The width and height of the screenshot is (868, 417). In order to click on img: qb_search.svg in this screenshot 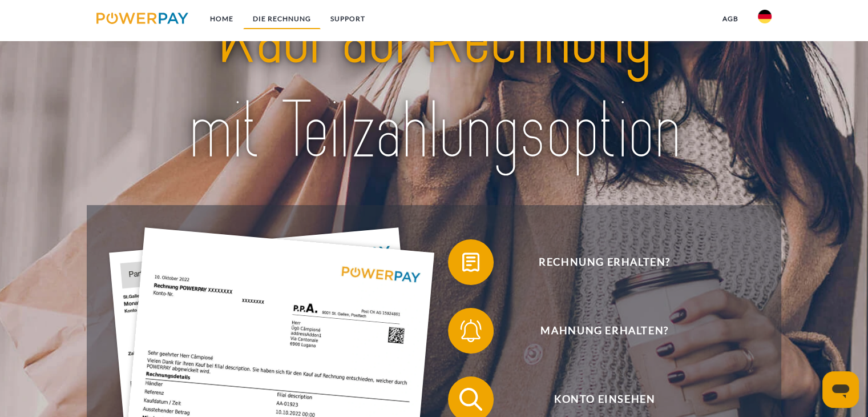, I will do `click(471, 399)`.